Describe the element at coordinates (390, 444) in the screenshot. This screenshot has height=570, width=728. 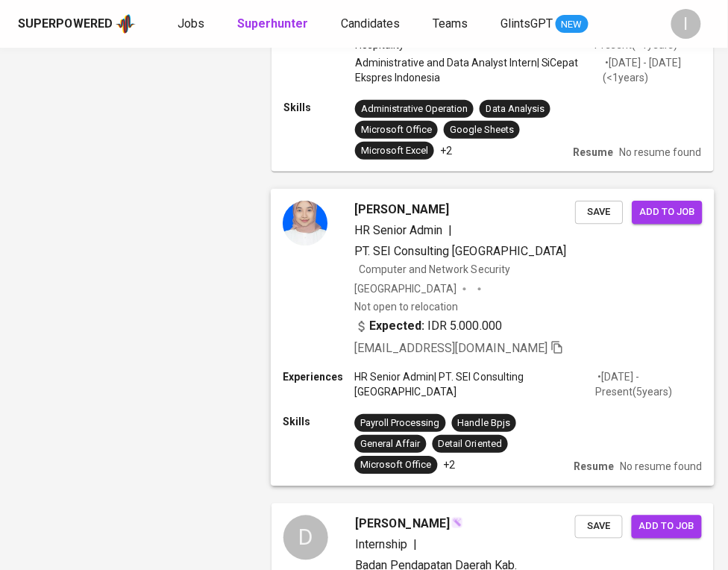
I see `div: General Affair` at that location.